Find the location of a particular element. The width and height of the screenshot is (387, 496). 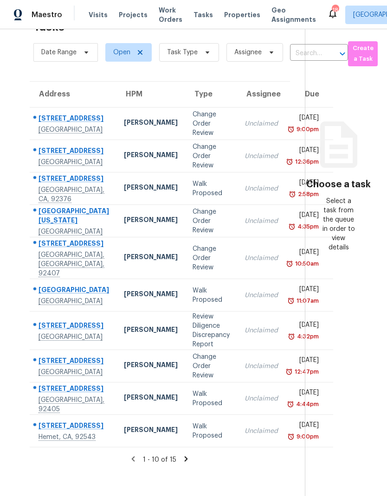

th: Assignee is located at coordinates (261, 95).